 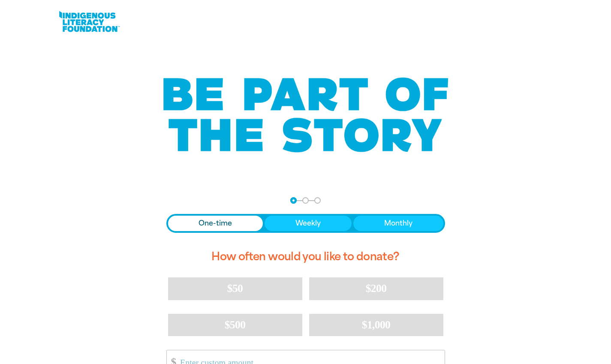 I want to click on span: $500, so click(x=235, y=325).